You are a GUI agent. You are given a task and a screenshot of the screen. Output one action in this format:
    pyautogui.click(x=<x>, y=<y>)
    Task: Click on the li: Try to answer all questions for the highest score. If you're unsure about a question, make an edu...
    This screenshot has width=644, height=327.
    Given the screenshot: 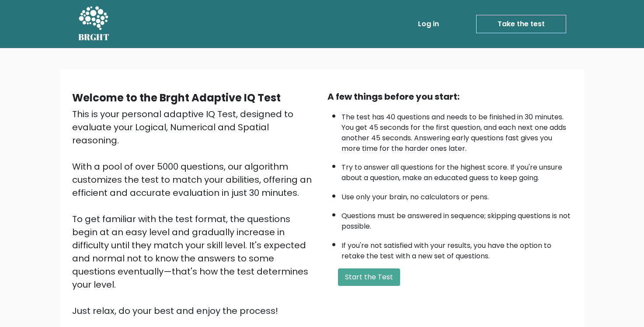 What is the action you would take?
    pyautogui.click(x=457, y=170)
    